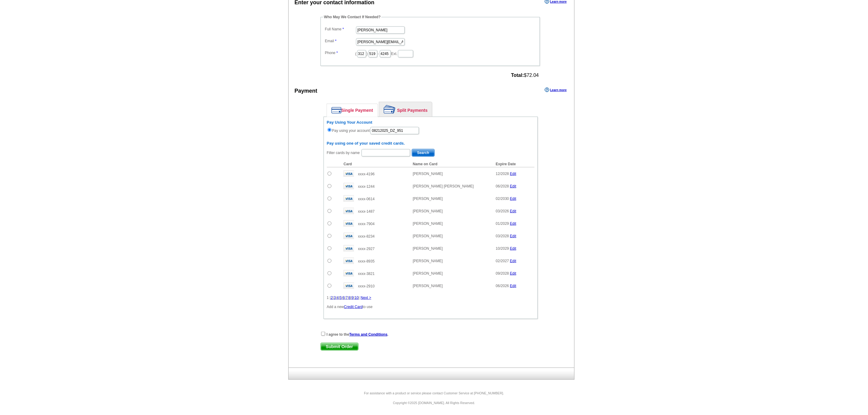  I want to click on input: PO #:, so click(395, 130).